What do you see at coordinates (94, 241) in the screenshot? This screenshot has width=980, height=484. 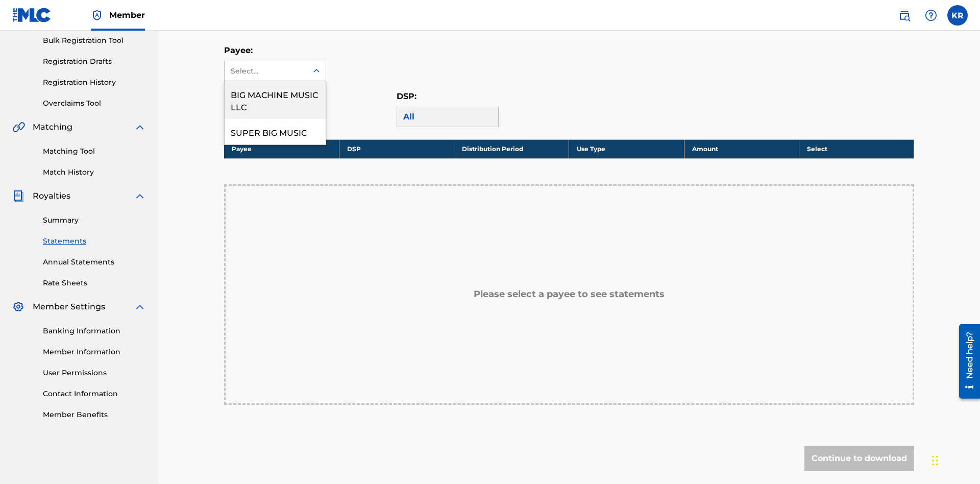 I see `a: Statements` at bounding box center [94, 241].